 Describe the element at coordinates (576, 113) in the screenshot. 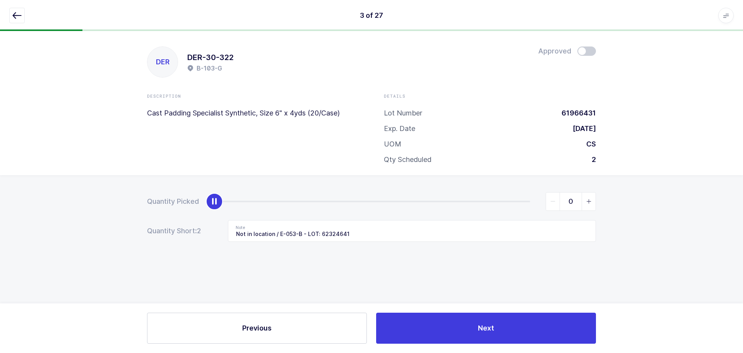

I see `div: 61966431` at that location.